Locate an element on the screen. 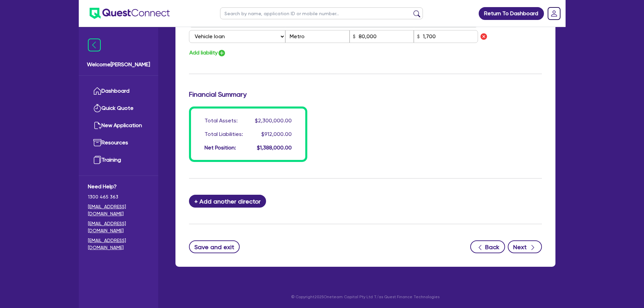 The image size is (644, 308). p: © Copyright 2025 Oneteam Capital Pty Ltd T/as Quest Finance Technologies is located at coordinates (365, 297).